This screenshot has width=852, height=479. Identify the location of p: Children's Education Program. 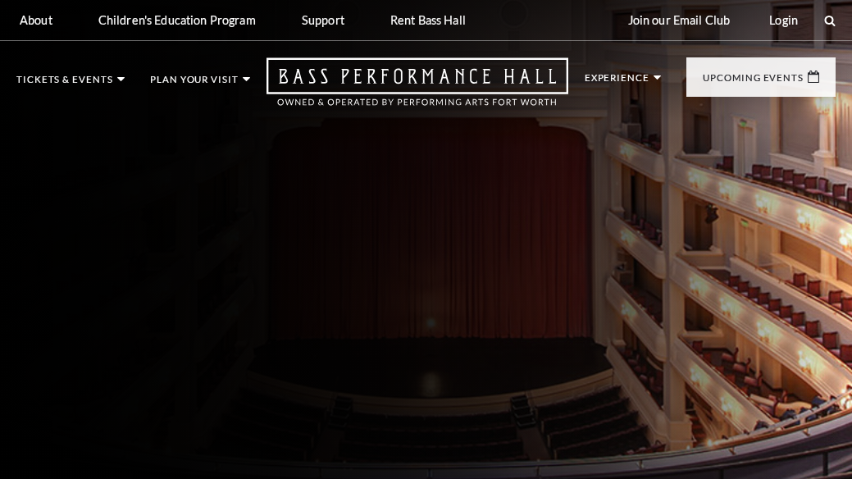
(177, 20).